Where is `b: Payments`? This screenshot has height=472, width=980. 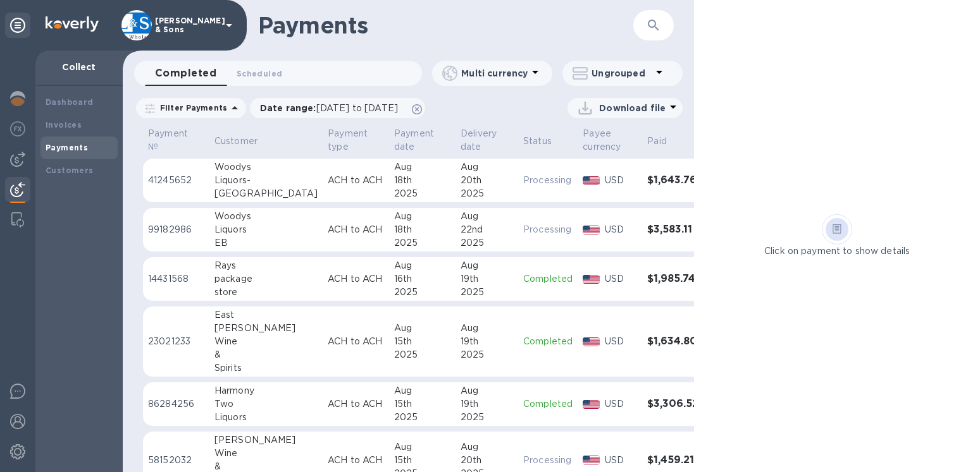
b: Payments is located at coordinates (67, 148).